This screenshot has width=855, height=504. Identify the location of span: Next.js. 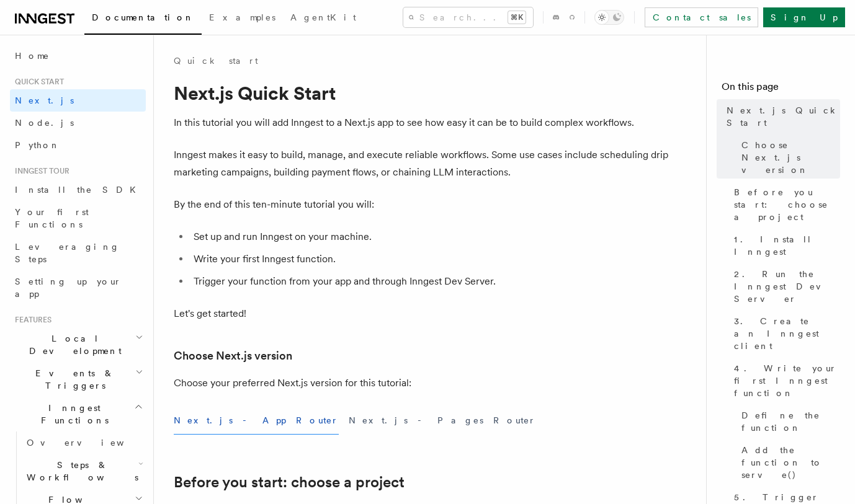
(44, 100).